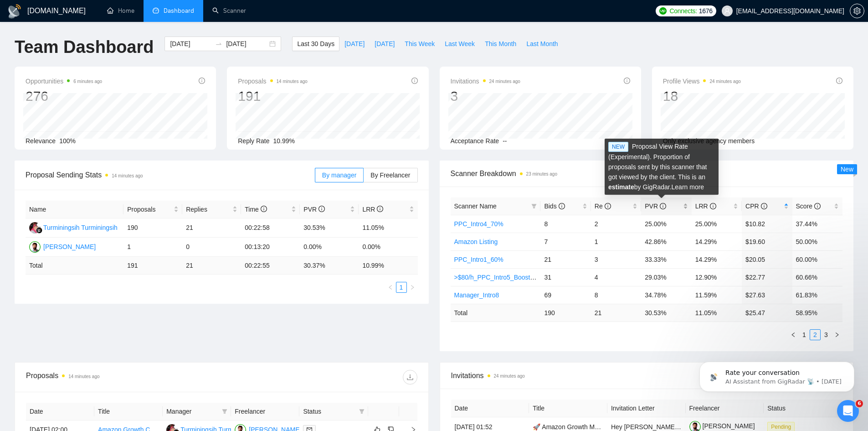  What do you see at coordinates (808, 206) in the screenshot?
I see `span: Score` at bounding box center [808, 206].